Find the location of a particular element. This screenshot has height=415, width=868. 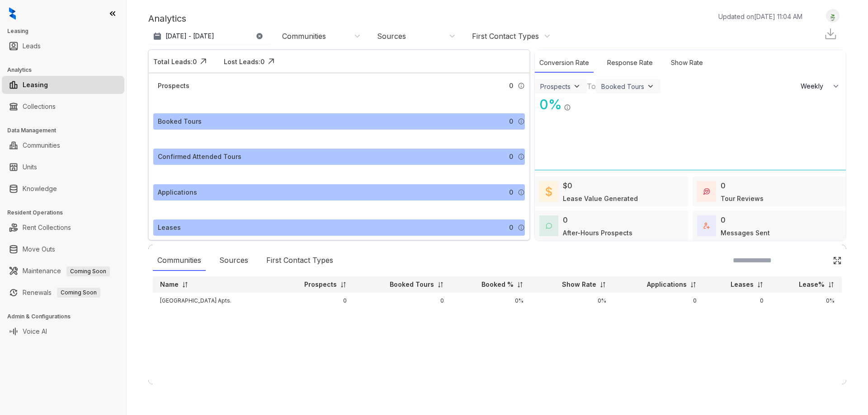

li: Leads is located at coordinates (63, 46).